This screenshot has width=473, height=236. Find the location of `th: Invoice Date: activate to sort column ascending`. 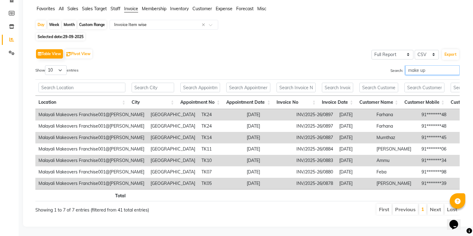

th: Invoice Date: activate to sort column ascending is located at coordinates (337, 102).